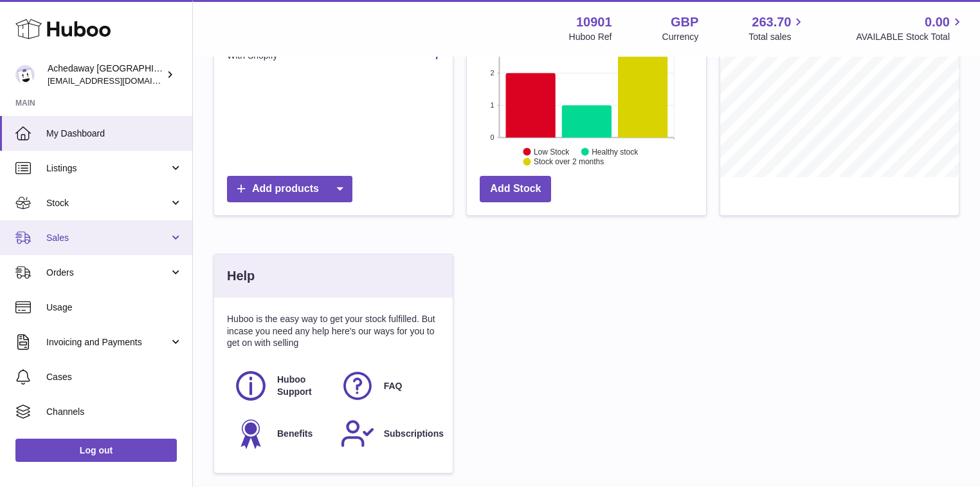 This screenshot has height=487, width=980. Describe the element at coordinates (115, 307) in the screenshot. I see `span: Usage` at that location.